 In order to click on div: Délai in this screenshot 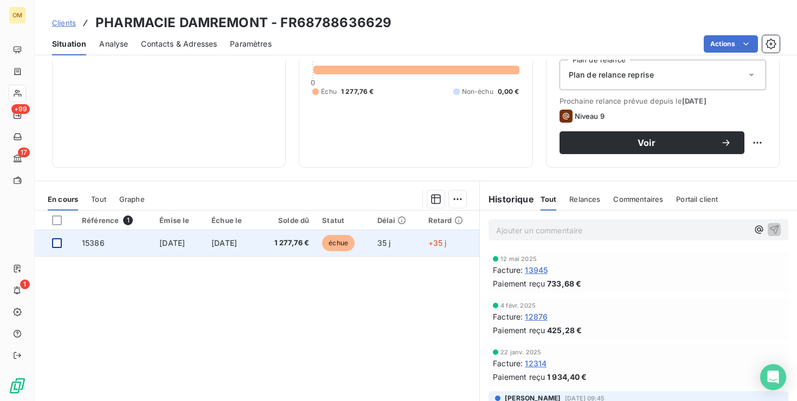, I will do `click(397, 220)`.